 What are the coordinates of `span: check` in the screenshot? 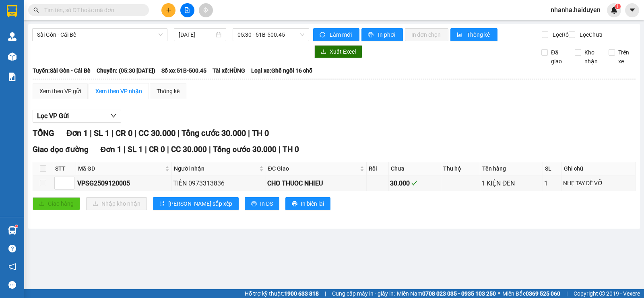 It's located at (414, 183).